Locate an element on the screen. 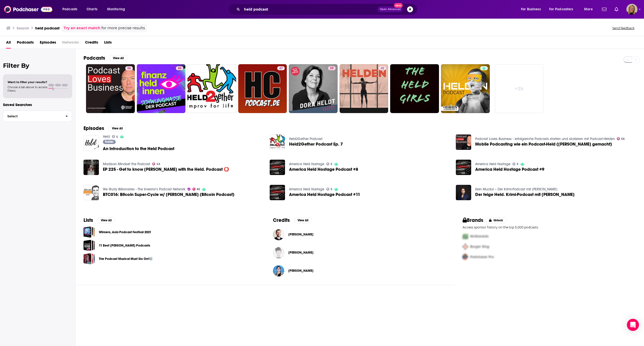 Image resolution: width=644 pixels, height=346 pixels. a: +2k is located at coordinates (519, 89).